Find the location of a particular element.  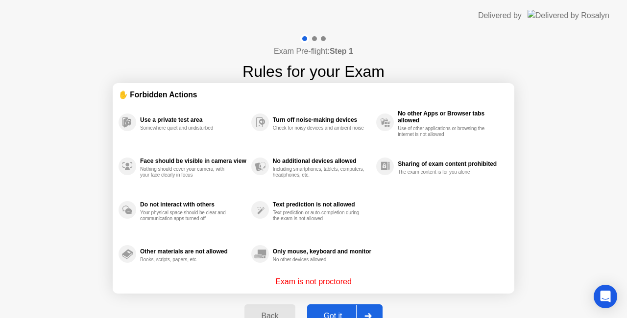

div: The exam content is for you alone is located at coordinates (444, 172).